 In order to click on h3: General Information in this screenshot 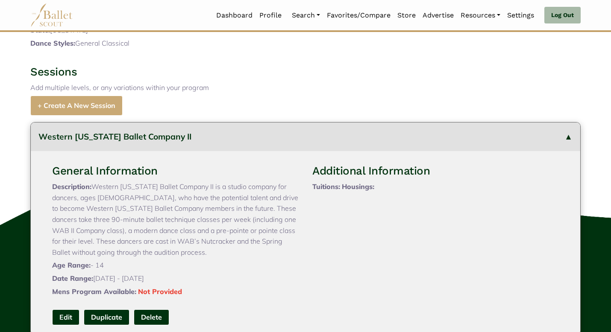, I will do `click(175, 171)`.